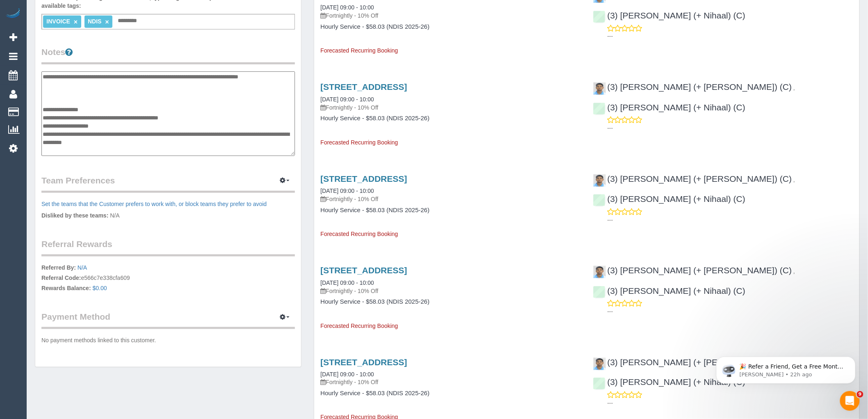 This screenshot has width=868, height=419. What do you see at coordinates (58, 21) in the screenshot?
I see `span: INVOICE` at bounding box center [58, 21].